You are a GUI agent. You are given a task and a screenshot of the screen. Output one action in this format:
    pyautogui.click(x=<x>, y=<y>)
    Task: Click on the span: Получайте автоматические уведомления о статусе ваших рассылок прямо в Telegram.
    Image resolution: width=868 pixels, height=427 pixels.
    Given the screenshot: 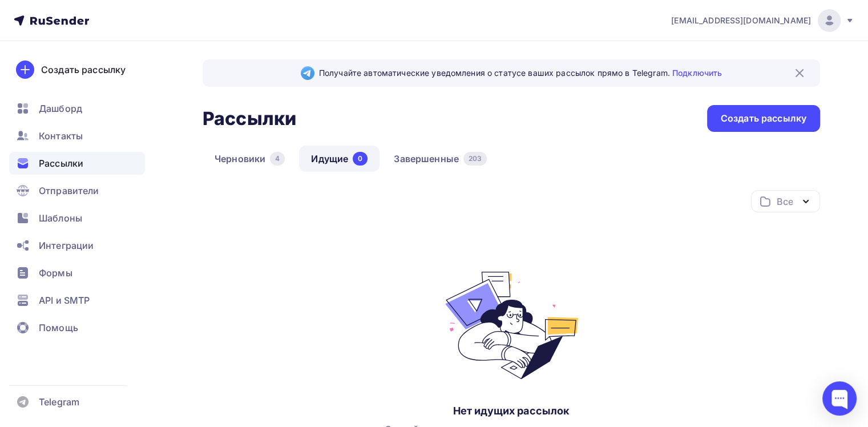 What is the action you would take?
    pyautogui.click(x=521, y=73)
    